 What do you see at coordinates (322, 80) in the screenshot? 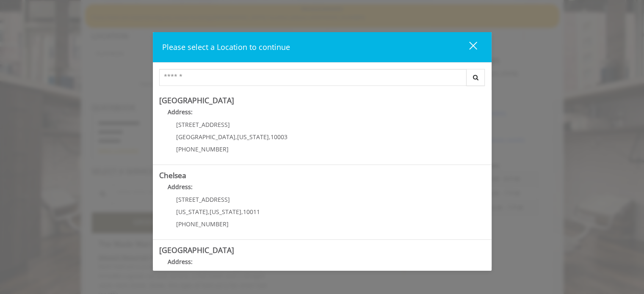
I see `div: Center Select` at bounding box center [322, 80].